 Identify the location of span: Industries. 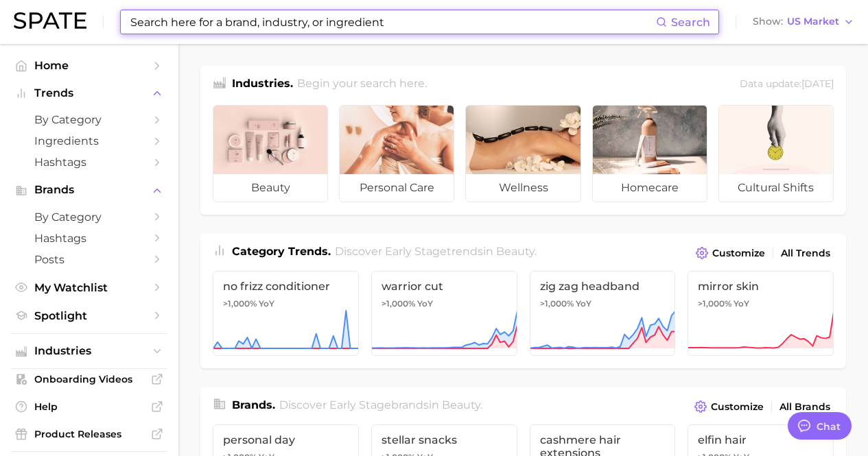
(89, 351).